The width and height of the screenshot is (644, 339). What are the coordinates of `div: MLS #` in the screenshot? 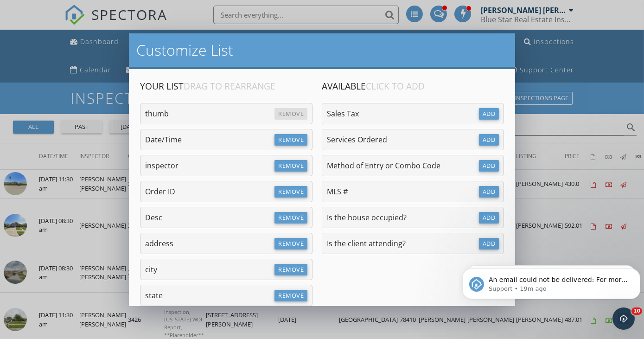 It's located at (413, 192).